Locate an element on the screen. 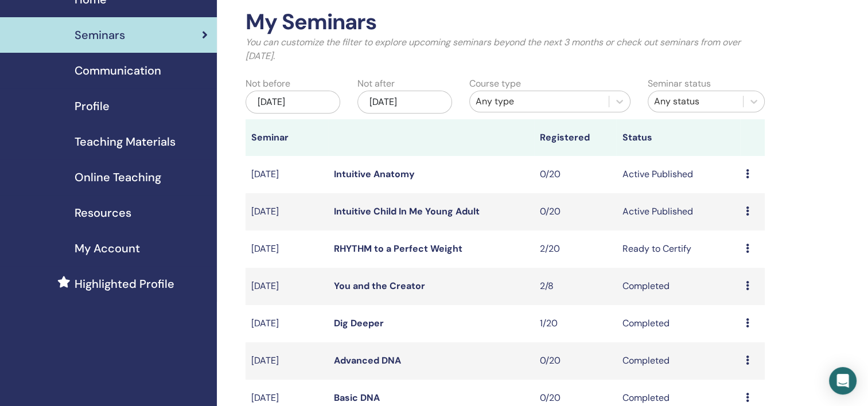 Image resolution: width=868 pixels, height=406 pixels. span: Communication is located at coordinates (117, 70).